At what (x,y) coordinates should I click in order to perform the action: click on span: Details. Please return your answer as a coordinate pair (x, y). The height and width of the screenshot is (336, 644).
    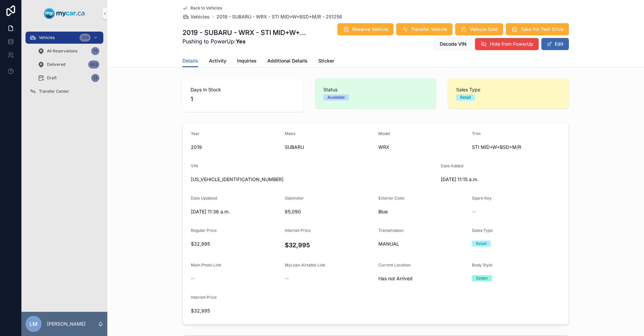
    Looking at the image, I should click on (190, 61).